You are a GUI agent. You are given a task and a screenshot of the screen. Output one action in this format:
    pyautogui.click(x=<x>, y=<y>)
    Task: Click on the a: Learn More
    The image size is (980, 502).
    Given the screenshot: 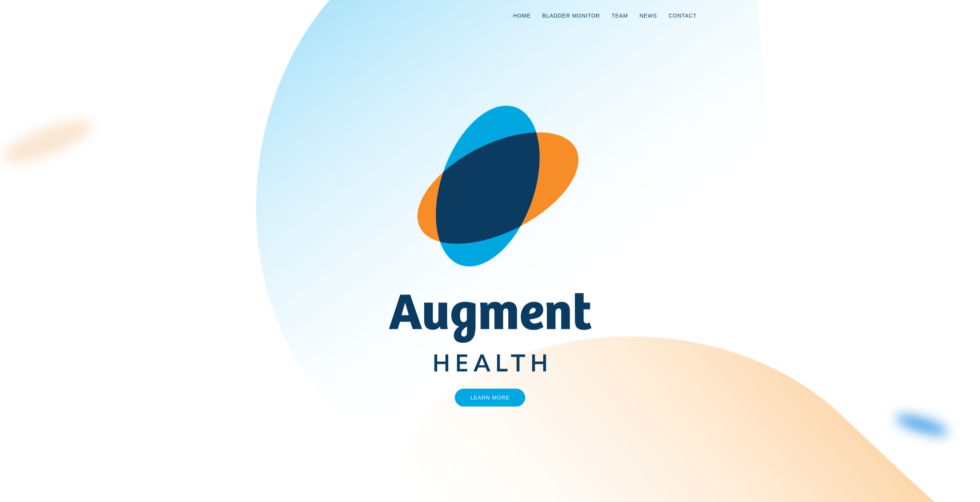 What is the action you would take?
    pyautogui.click(x=490, y=397)
    